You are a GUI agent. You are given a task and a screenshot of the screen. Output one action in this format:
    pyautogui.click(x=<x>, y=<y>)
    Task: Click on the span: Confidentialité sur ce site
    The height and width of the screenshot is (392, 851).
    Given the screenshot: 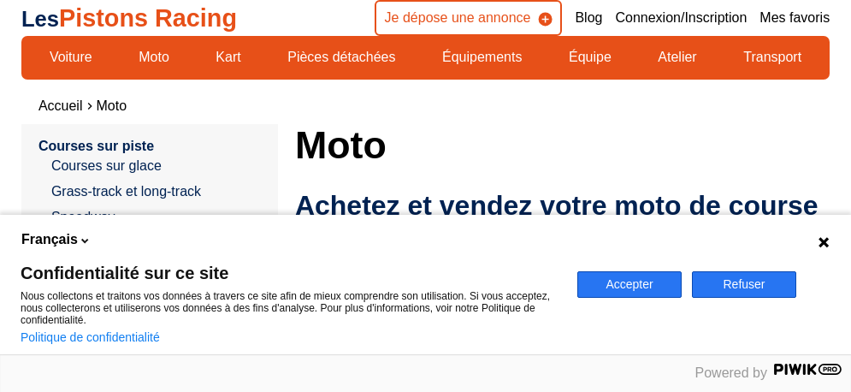 What is the action you would take?
    pyautogui.click(x=288, y=273)
    